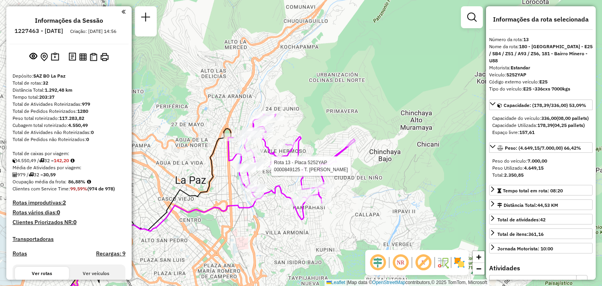  Describe the element at coordinates (541, 168) in the screenshot. I see `div: Peso Utilizado:` at that location.